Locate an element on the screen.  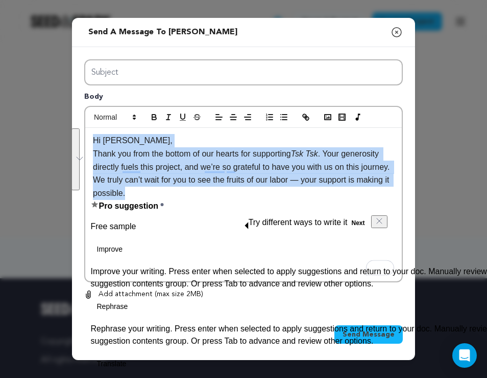
input: Enter subject is located at coordinates (244, 72).